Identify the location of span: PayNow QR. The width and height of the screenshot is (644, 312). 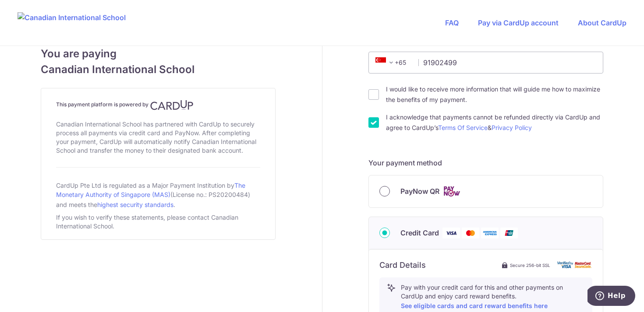
(420, 192).